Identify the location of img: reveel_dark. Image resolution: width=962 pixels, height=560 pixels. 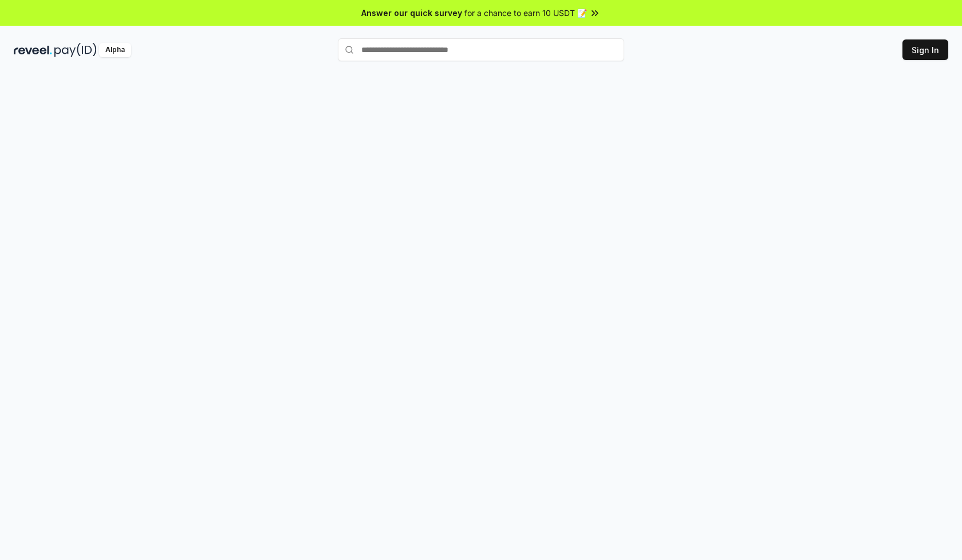
(32, 50).